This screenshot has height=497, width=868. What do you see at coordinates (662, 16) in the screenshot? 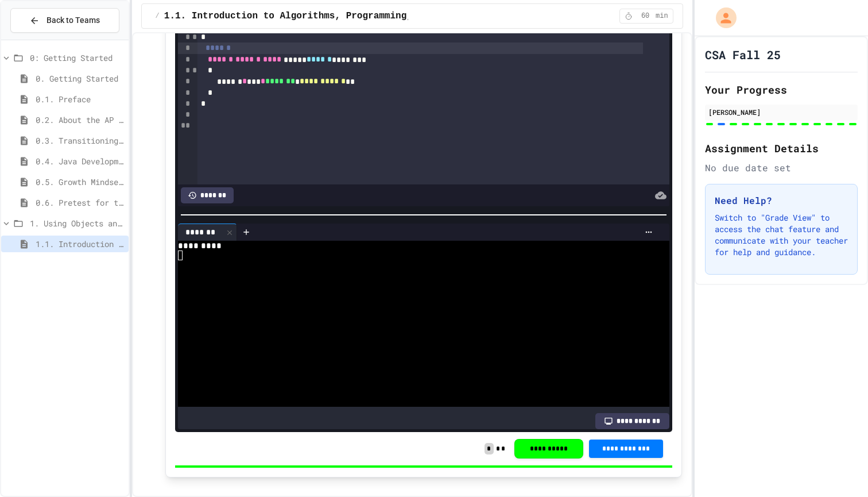
I see `span: min` at bounding box center [662, 16].